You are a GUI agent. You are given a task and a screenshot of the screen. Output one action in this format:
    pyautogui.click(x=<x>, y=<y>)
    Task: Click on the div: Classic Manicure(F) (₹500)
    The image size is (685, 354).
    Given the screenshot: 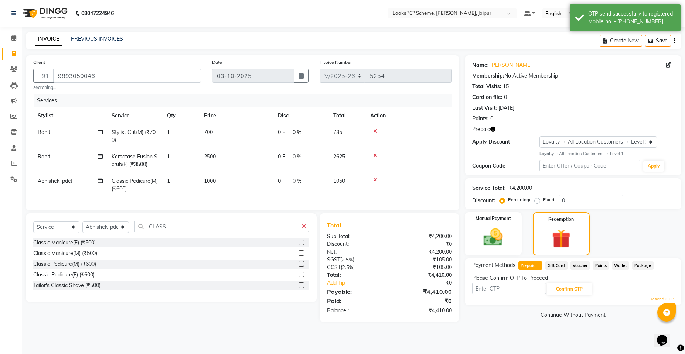 What is the action you would take?
    pyautogui.click(x=64, y=243)
    